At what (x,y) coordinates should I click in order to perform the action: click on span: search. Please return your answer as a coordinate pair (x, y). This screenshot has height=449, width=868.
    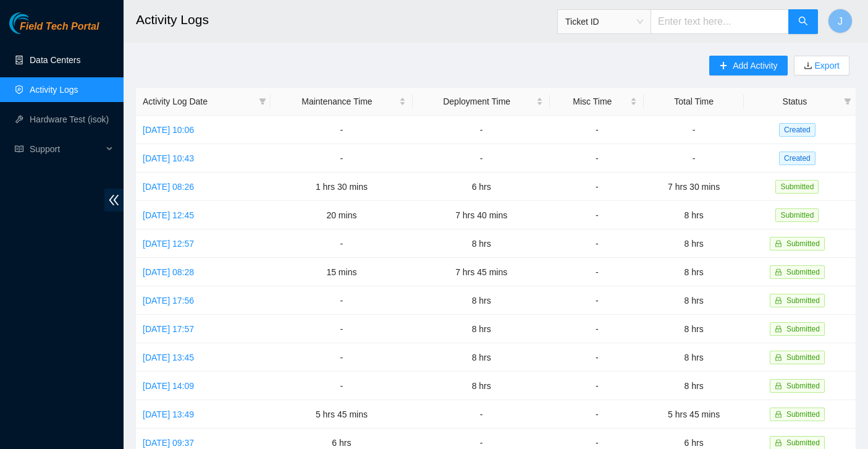
    Looking at the image, I should click on (803, 22).